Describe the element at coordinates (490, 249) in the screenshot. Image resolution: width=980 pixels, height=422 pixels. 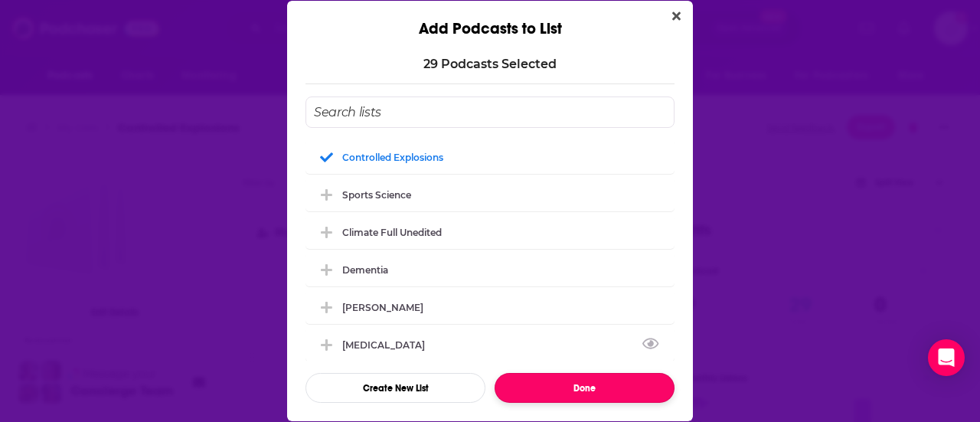
I see `div: Add Podcast To List` at that location.